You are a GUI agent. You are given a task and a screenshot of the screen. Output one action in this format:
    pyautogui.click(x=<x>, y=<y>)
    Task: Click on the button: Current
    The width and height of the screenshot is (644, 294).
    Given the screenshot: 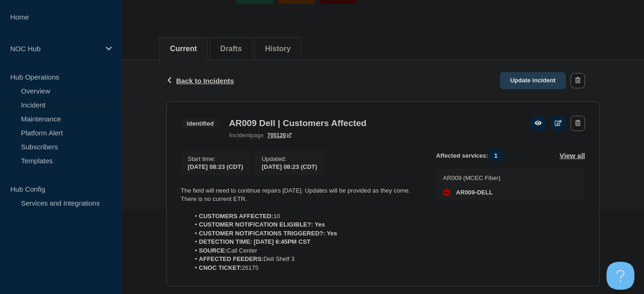 What is the action you would take?
    pyautogui.click(x=184, y=49)
    